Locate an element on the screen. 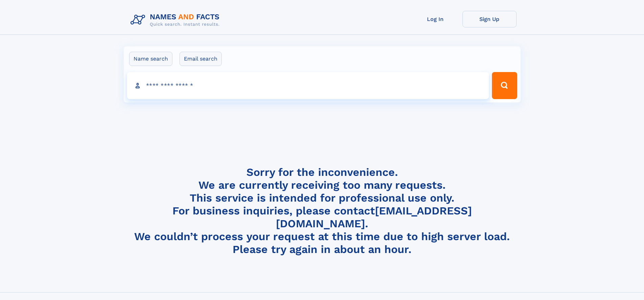 The height and width of the screenshot is (300, 644). label: Email search is located at coordinates (201, 59).